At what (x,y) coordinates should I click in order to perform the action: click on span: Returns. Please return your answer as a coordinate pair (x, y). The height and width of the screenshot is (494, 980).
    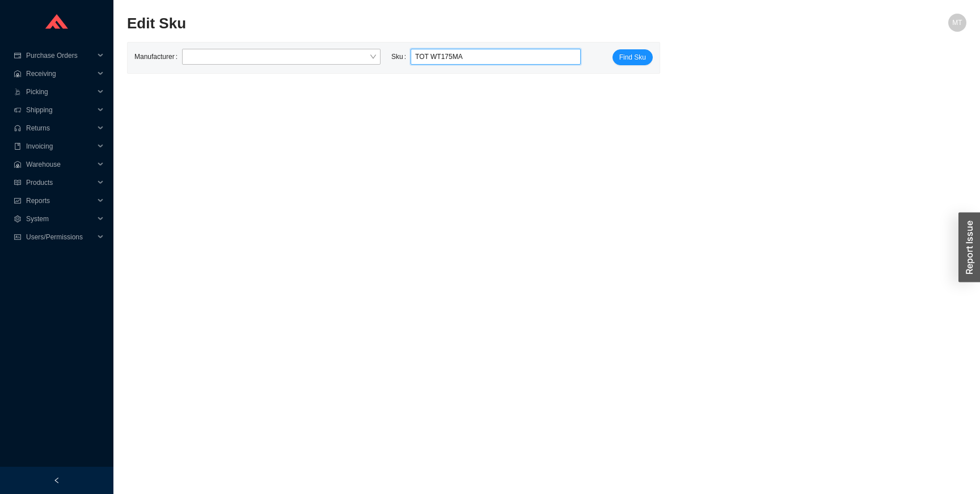
    Looking at the image, I should click on (60, 128).